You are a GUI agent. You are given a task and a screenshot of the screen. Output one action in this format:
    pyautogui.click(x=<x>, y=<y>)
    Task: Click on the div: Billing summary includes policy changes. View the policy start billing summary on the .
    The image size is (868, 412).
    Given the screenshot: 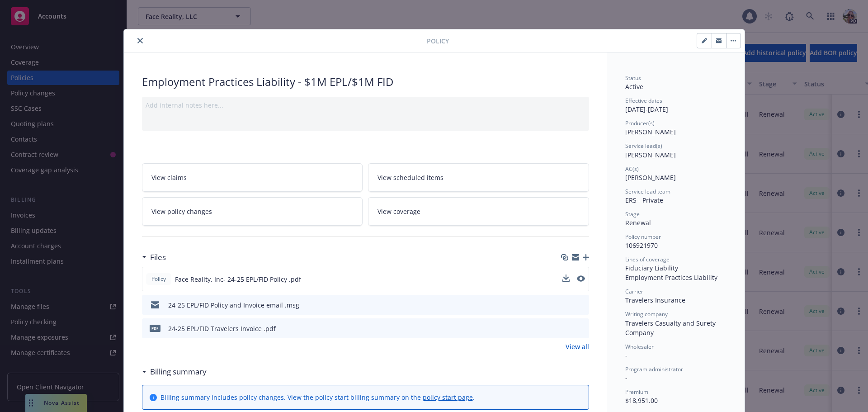 What is the action you would take?
    pyautogui.click(x=317, y=397)
    